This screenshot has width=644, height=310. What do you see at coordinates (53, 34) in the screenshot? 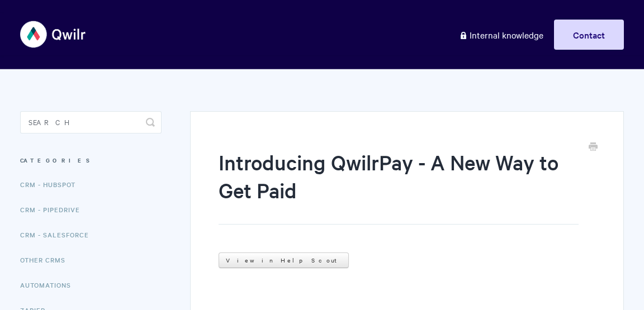
I see `img: Qwilr Help Center` at bounding box center [53, 34].